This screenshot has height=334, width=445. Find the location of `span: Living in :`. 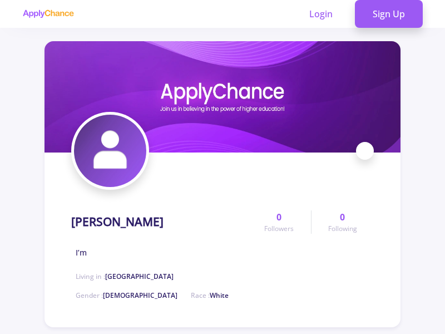

span: Living in : is located at coordinates (125, 276).